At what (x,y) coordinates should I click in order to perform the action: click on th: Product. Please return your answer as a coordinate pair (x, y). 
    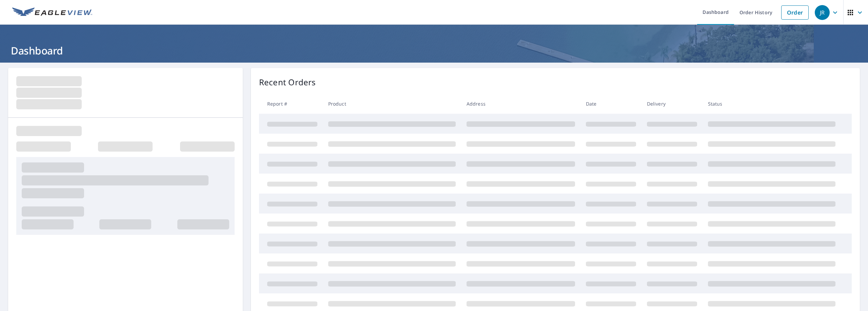
    Looking at the image, I should click on (392, 104).